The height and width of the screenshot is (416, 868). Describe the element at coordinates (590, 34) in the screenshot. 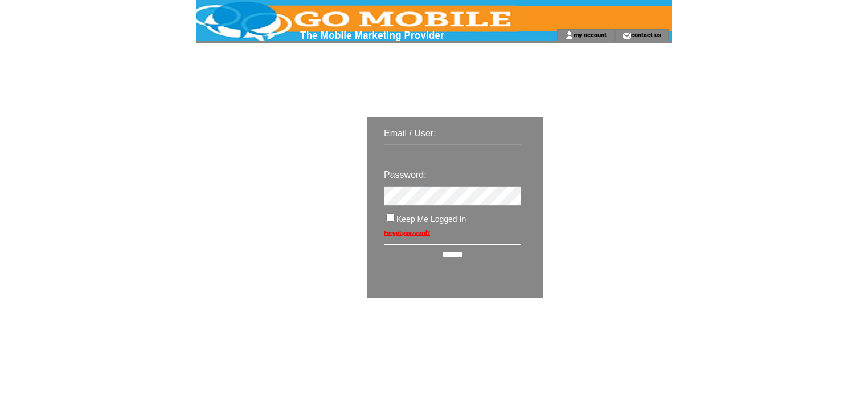

I see `a: my account` at that location.